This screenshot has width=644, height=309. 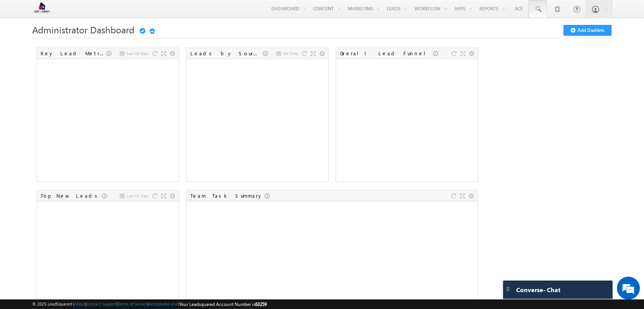 What do you see at coordinates (75, 150) in the screenshot?
I see `textarea: Type your message and hit 'Enter'` at bounding box center [75, 150].